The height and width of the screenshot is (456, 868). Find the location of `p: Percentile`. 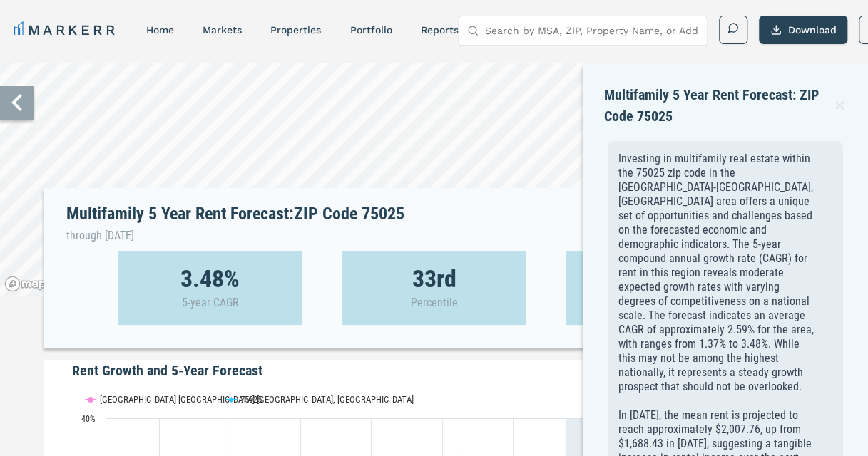

p: Percentile is located at coordinates (434, 303).